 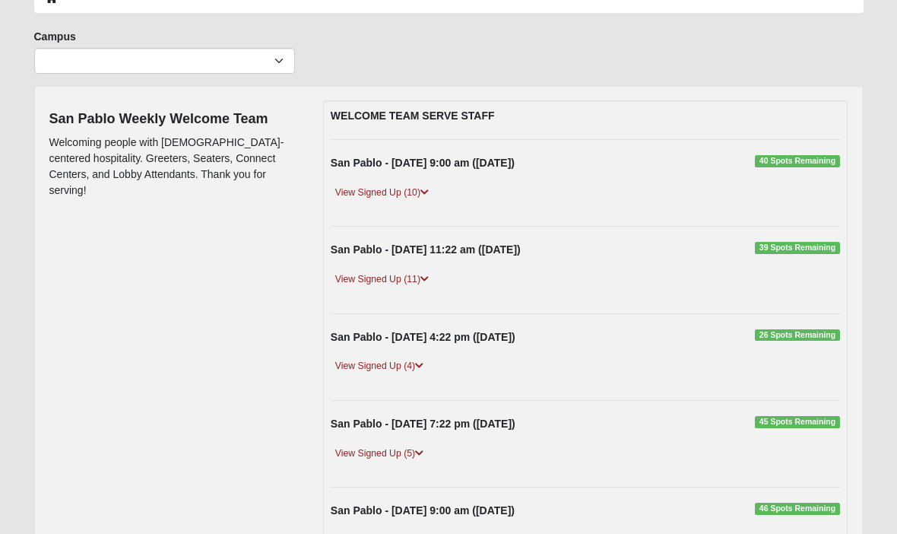 I want to click on a: View Signed Up (11), so click(x=382, y=279).